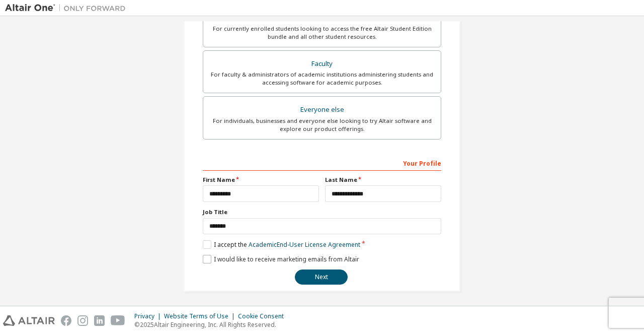 The width and height of the screenshot is (644, 335). I want to click on label: First Name, so click(261, 180).